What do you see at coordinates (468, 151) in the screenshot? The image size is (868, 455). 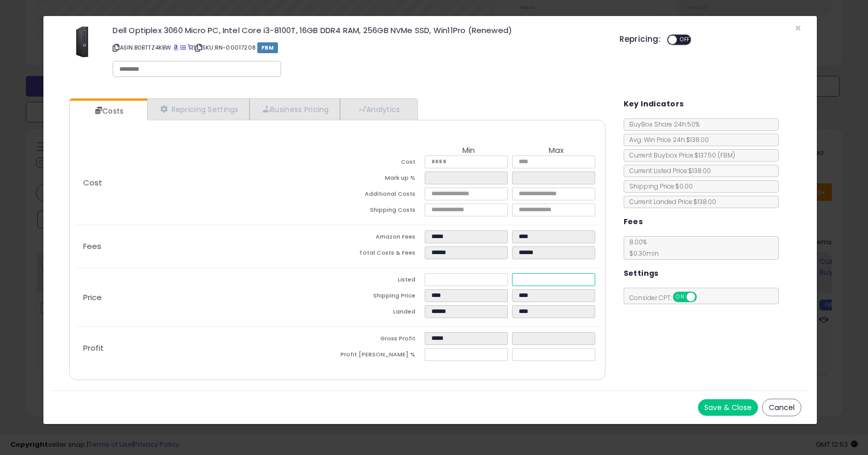 I see `th: Min` at bounding box center [468, 151].